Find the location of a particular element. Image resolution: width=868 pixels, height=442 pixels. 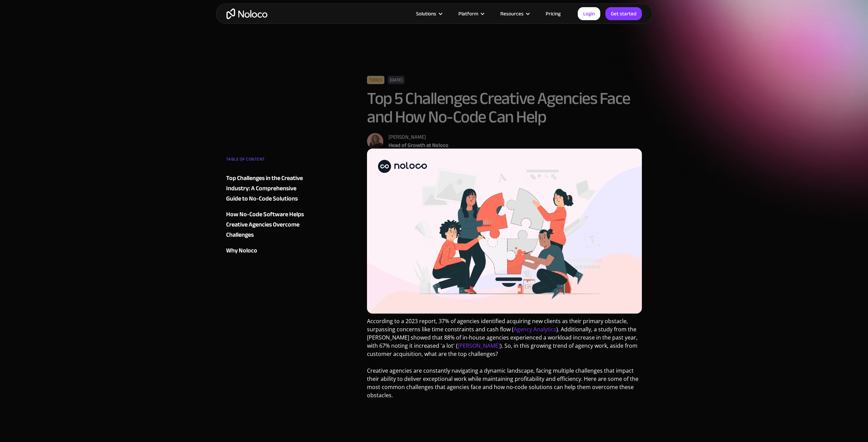

a: How No-Code Software Helps Creative Agencies Overcome Challenges is located at coordinates (267, 225).